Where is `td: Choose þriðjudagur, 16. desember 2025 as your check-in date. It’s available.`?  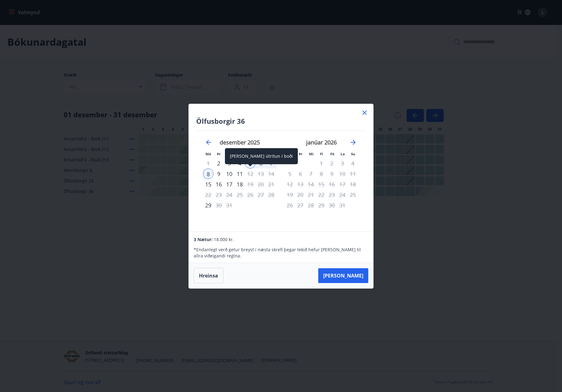 td: Choose þriðjudagur, 16. desember 2025 as your check-in date. It’s available. is located at coordinates (219, 184).